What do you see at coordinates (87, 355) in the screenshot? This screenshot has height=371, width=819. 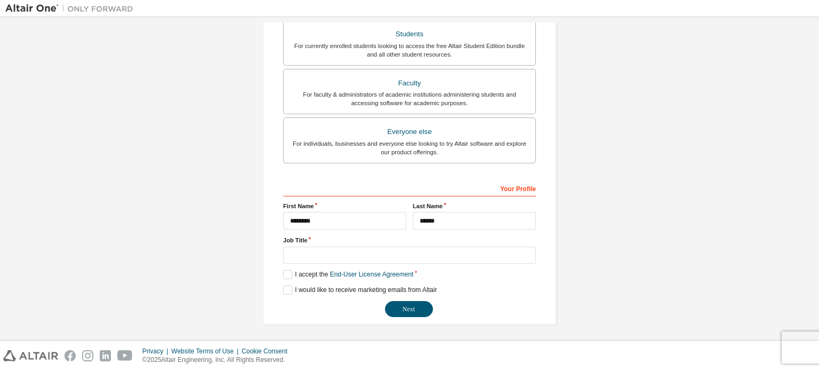 I see `img: instagram.svg` at bounding box center [87, 355].